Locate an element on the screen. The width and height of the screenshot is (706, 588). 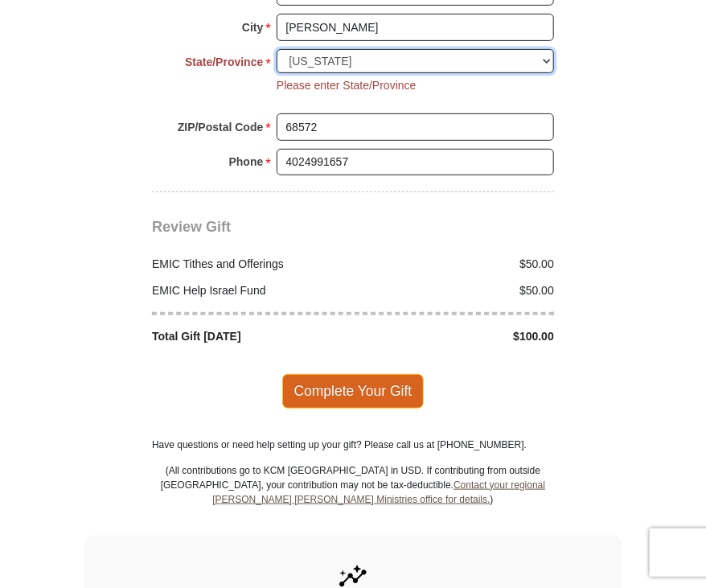
div: $100.00 is located at coordinates (458, 336).